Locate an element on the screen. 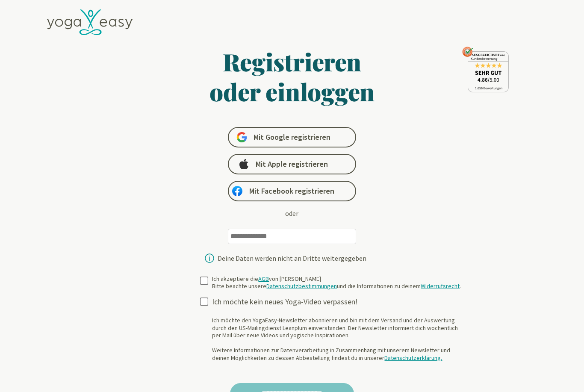  div: oder is located at coordinates (291, 214).